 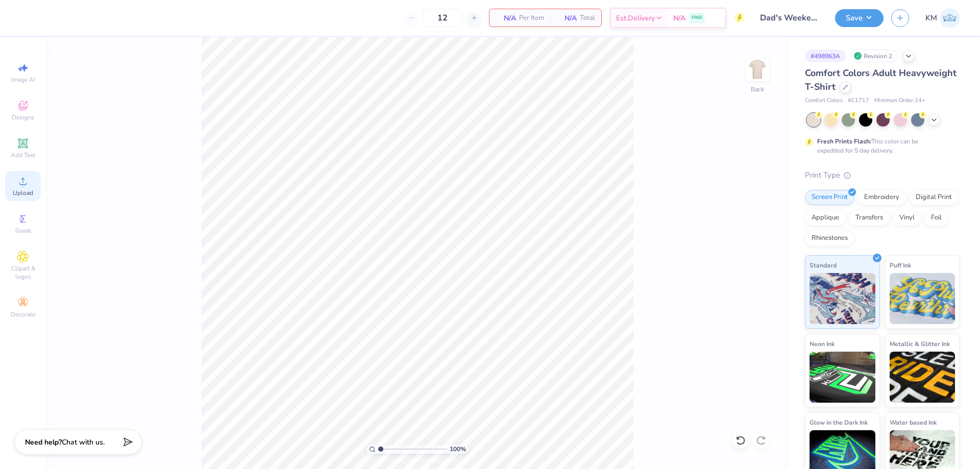 What do you see at coordinates (83, 442) in the screenshot?
I see `span: Chat with us.` at bounding box center [83, 442].